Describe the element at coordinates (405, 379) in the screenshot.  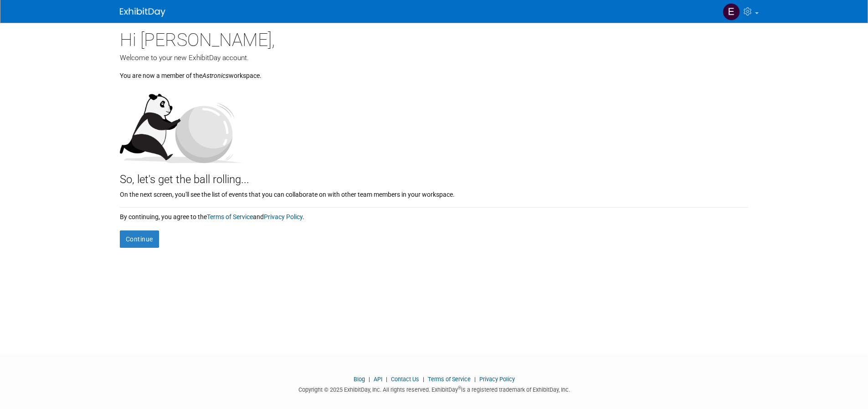
I see `a: Contact Us` at that location.